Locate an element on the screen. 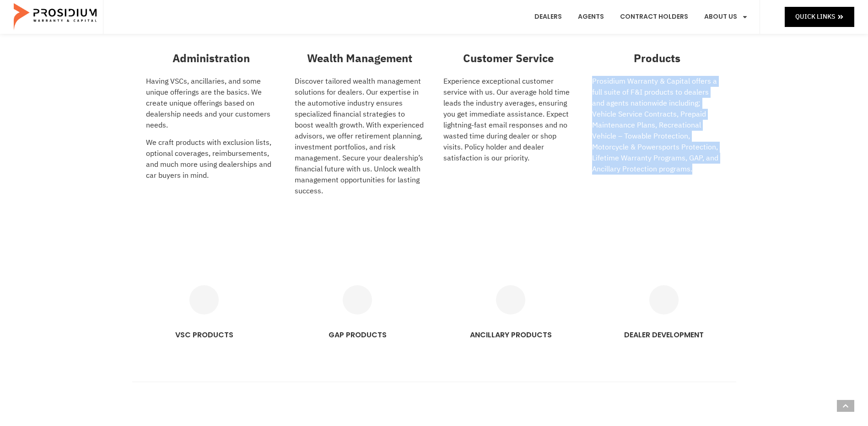 This screenshot has height=426, width=868. p: Experience exceptional customer service with us. Our average hold time leads the industry average... is located at coordinates (508, 120).